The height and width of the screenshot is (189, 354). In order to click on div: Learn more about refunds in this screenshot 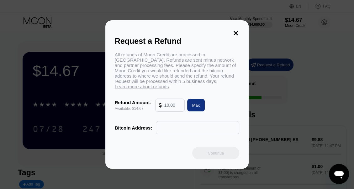, I will do `click(142, 86)`.